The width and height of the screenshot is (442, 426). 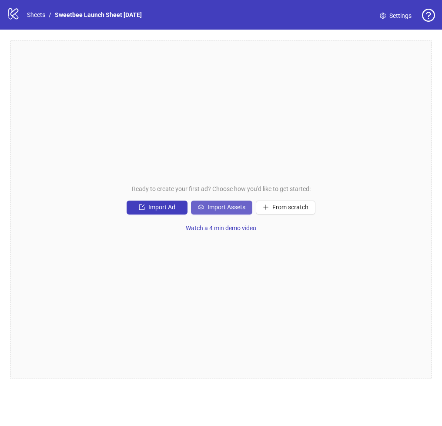 What do you see at coordinates (201, 207) in the screenshot?
I see `span: cloud-upload` at bounding box center [201, 207].